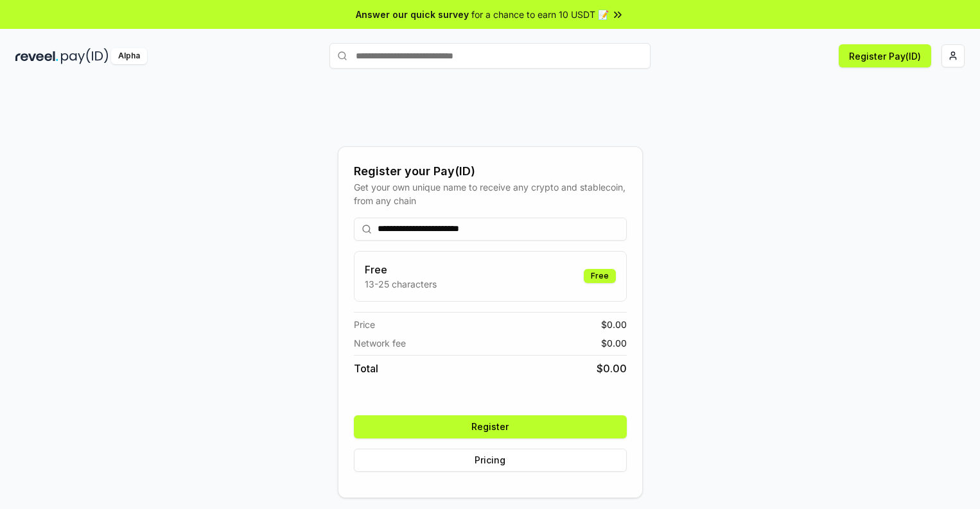 The height and width of the screenshot is (509, 980). Describe the element at coordinates (401, 284) in the screenshot. I see `p: 13-25 characters` at that location.